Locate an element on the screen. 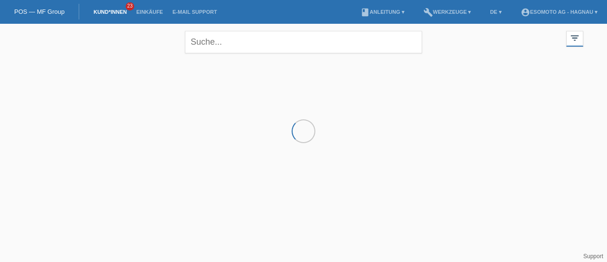 This screenshot has height=262, width=607. i: filter_list is located at coordinates (575, 38).